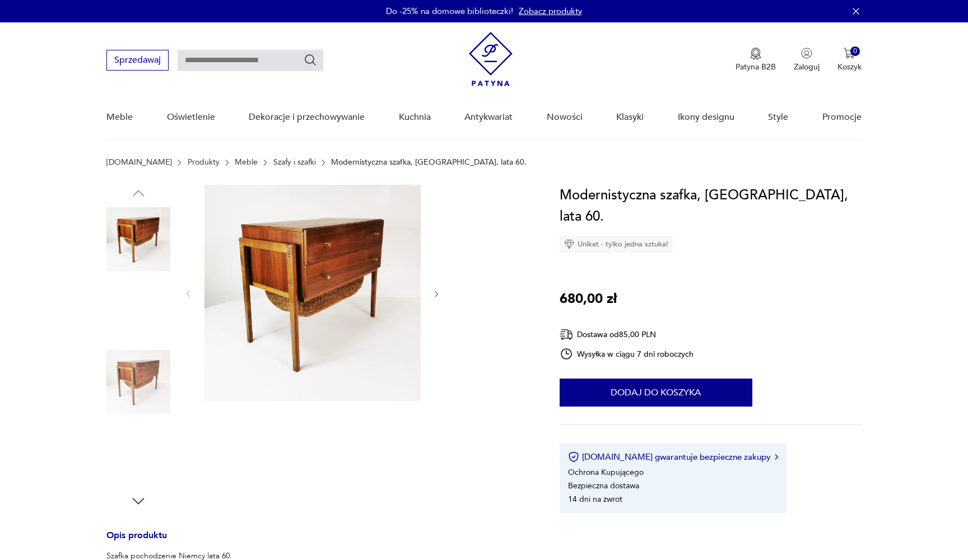 The image size is (968, 560). What do you see at coordinates (191, 117) in the screenshot?
I see `a: Oświetlenie` at bounding box center [191, 117].